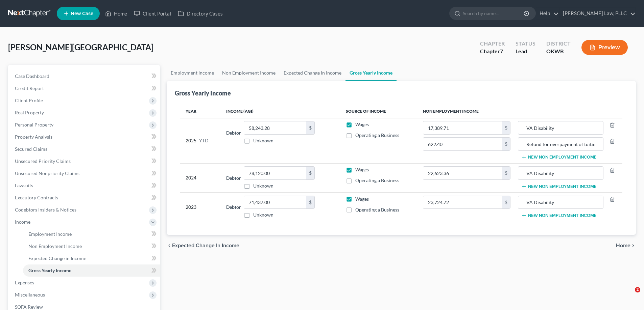  Describe the element at coordinates (200, 178) in the screenshot. I see `div: 2024` at that location.